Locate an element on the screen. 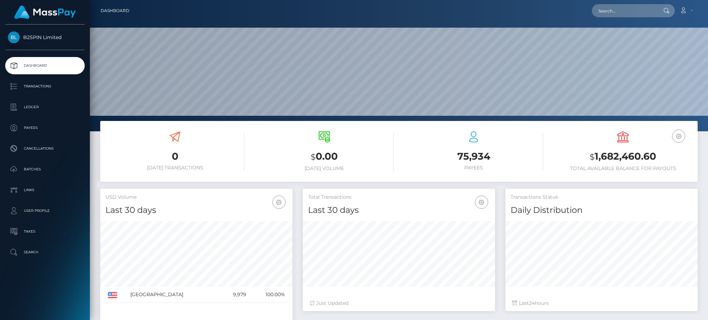  p: Links is located at coordinates (45, 190).